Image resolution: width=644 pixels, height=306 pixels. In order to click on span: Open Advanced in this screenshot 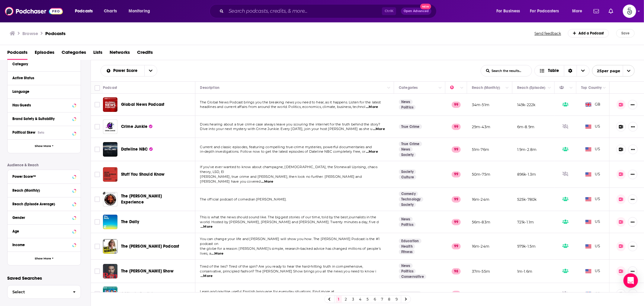, I will do `click(416, 11)`.